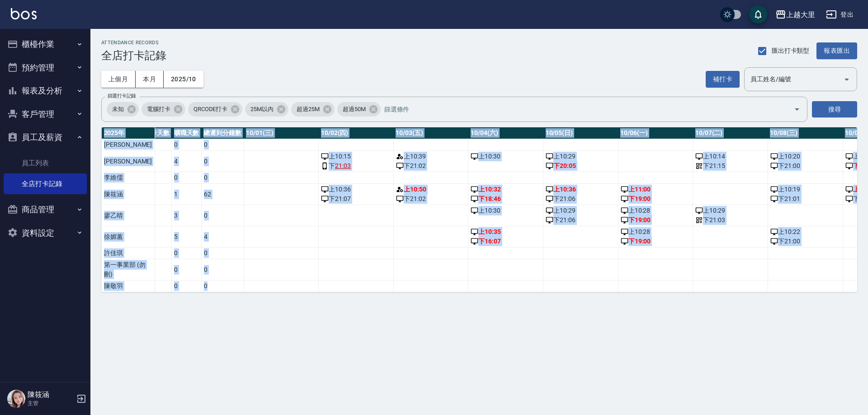  What do you see at coordinates (46, 68) in the screenshot?
I see `button: 預約管理` at bounding box center [46, 68].